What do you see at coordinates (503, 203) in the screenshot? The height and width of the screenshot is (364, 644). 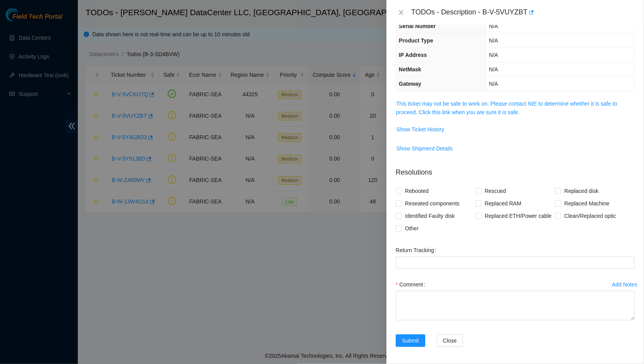 I see `span: Replaced RAM` at bounding box center [503, 203].